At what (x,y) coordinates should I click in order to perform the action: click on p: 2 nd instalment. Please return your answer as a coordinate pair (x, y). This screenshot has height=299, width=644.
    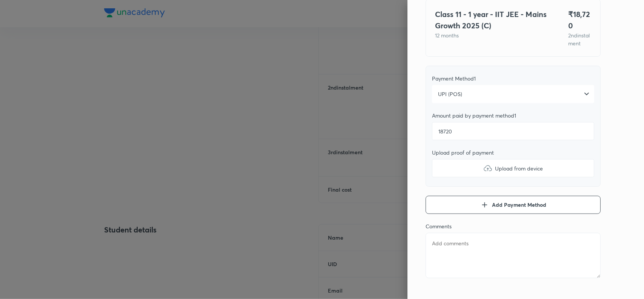
    Looking at the image, I should click on (580, 39).